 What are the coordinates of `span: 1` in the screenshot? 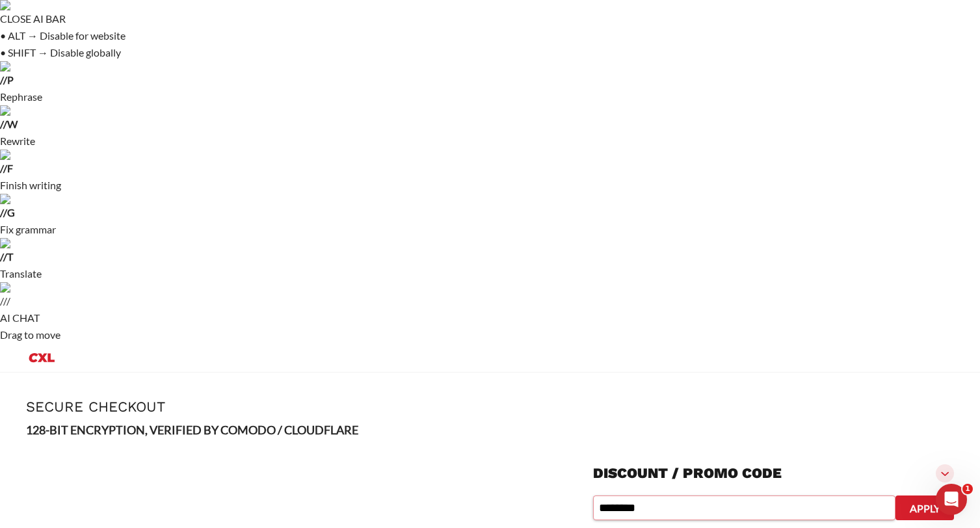 It's located at (968, 489).